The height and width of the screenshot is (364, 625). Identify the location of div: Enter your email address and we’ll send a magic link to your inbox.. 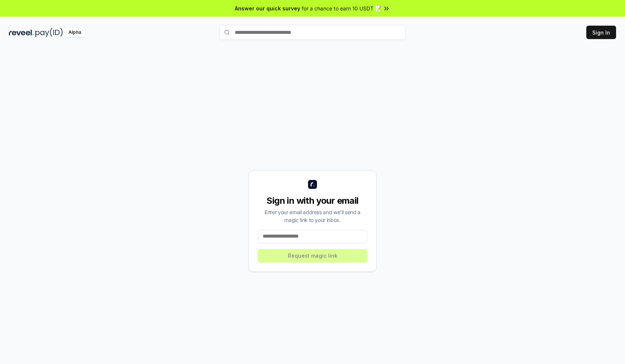
(313, 216).